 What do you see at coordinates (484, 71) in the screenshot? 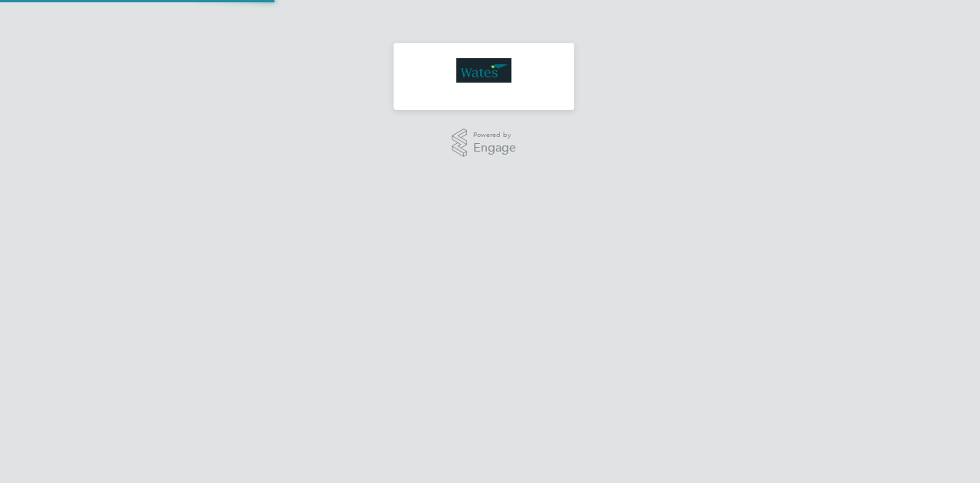
I see `img: wates-logo-retina.png` at bounding box center [484, 71].